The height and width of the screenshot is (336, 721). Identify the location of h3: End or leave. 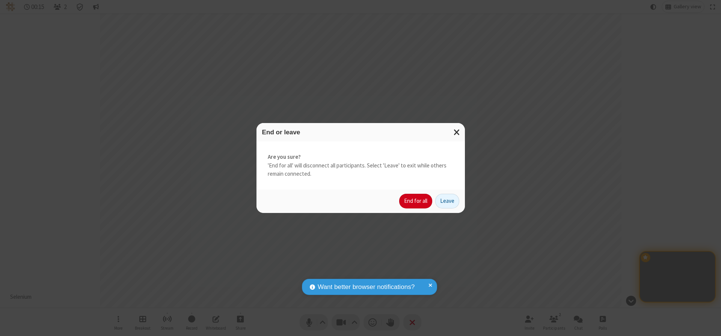
(361, 132).